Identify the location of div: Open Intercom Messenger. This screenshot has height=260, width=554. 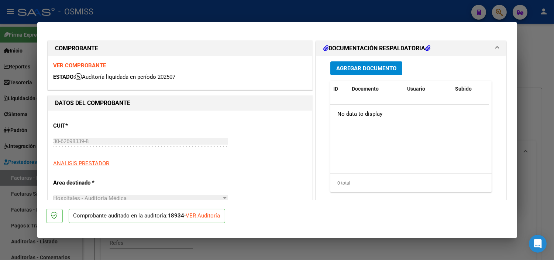
(538, 243).